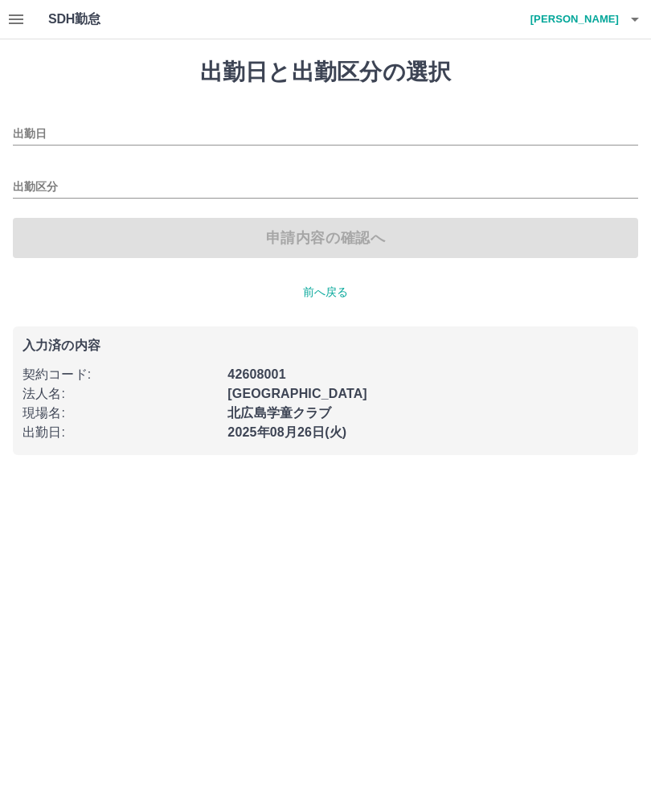 This screenshot has width=651, height=812. What do you see at coordinates (119, 432) in the screenshot?
I see `p: 出勤日 :` at bounding box center [119, 432].